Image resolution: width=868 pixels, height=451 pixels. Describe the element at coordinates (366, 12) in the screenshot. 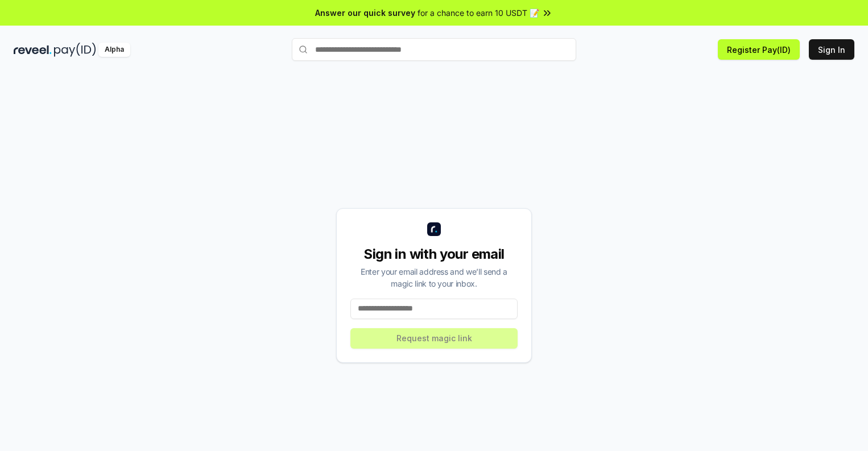

I see `span: Answer our quick survey` at that location.